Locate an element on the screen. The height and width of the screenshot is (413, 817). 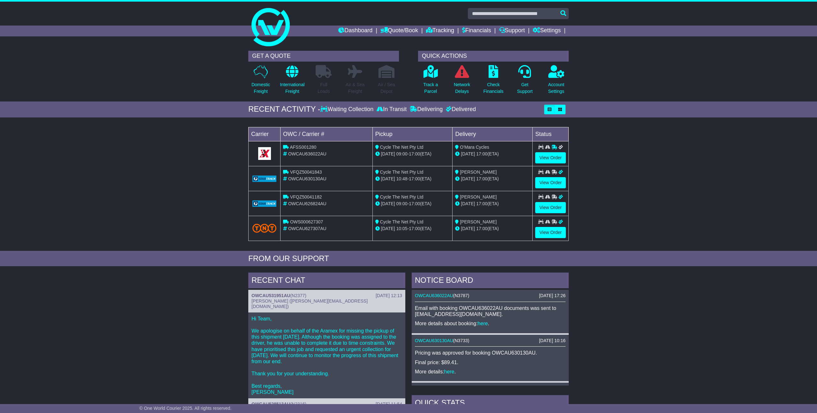
p: Full Loads is located at coordinates (324, 88).